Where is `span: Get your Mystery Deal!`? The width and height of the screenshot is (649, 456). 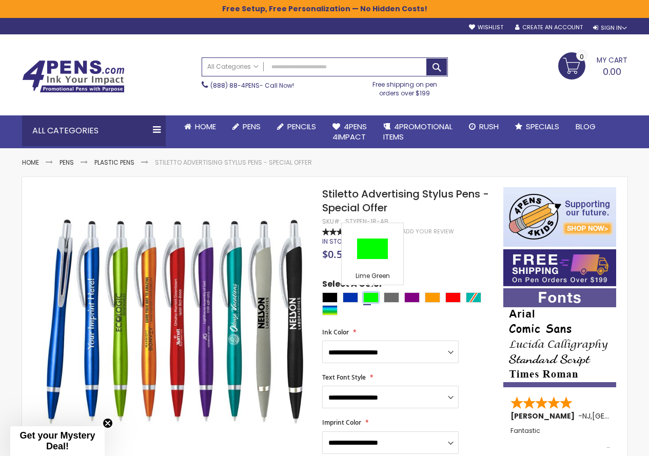
span: Get your Mystery Deal! is located at coordinates (57, 441).